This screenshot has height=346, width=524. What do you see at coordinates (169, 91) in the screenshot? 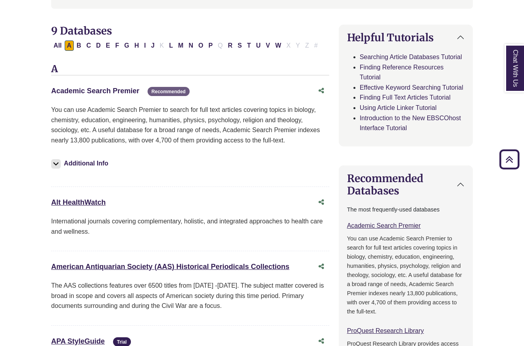
I see `span: Recommended` at bounding box center [169, 91].